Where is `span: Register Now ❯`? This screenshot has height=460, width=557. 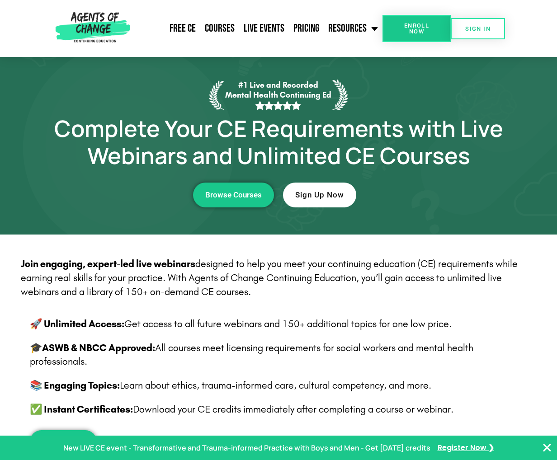
span: Register Now ❯ is located at coordinates (466, 448).